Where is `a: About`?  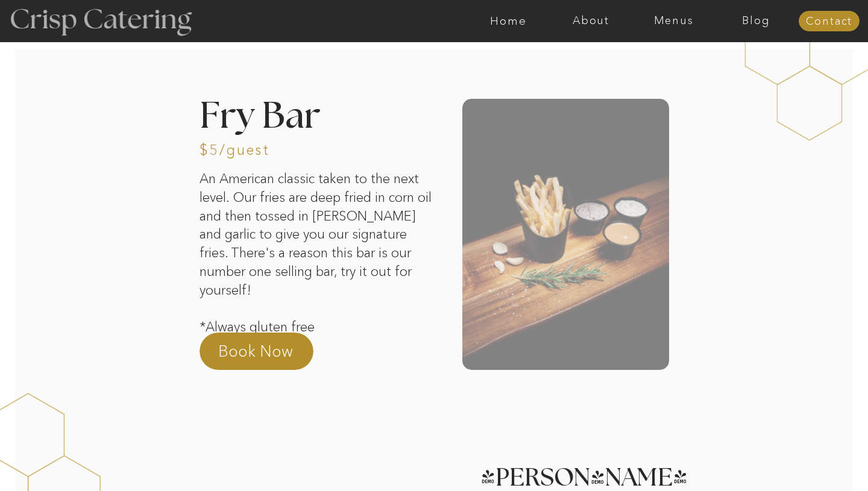
a: About is located at coordinates (590, 21).